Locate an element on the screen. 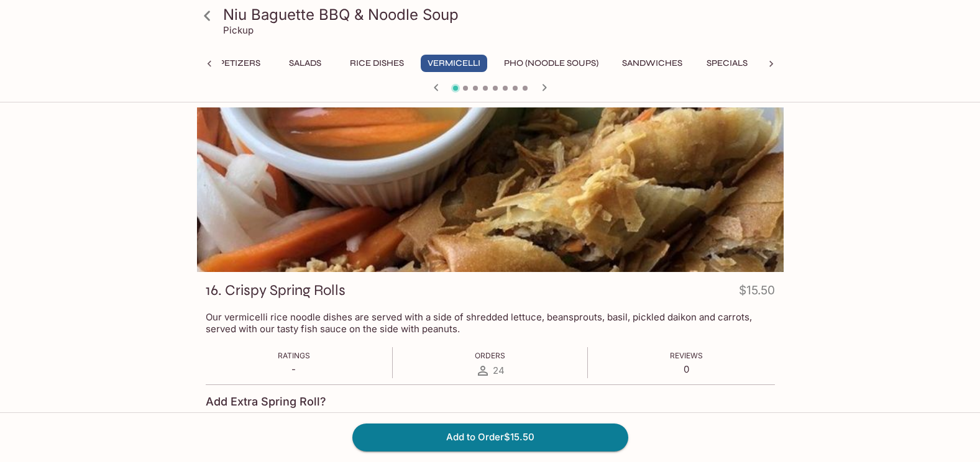 The width and height of the screenshot is (980, 462). h4: Add Extra Spring Roll? is located at coordinates (266, 402).